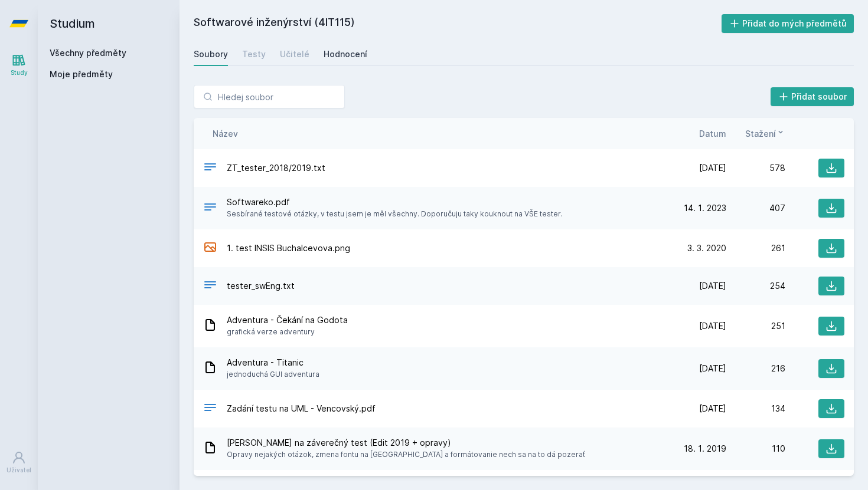  Describe the element at coordinates (19, 73) in the screenshot. I see `div: Study` at that location.